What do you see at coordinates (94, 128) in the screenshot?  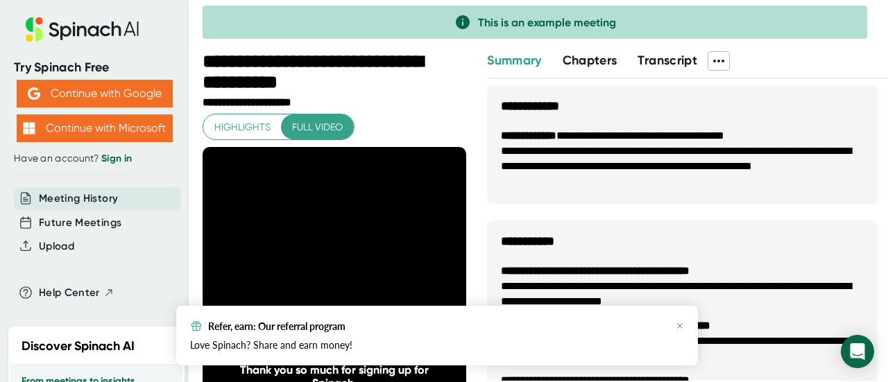 I see `a: Continue with Microsoft` at bounding box center [94, 128].